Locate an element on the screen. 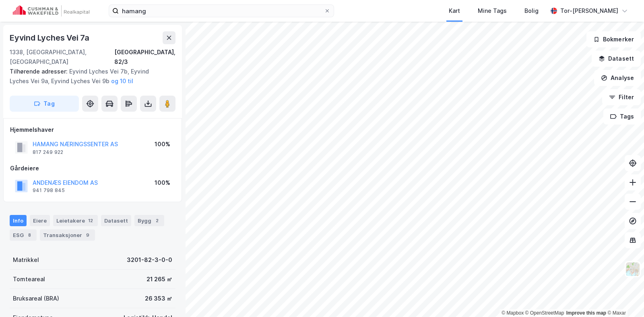 The width and height of the screenshot is (644, 317). div: Transaksjoner is located at coordinates (67, 235).